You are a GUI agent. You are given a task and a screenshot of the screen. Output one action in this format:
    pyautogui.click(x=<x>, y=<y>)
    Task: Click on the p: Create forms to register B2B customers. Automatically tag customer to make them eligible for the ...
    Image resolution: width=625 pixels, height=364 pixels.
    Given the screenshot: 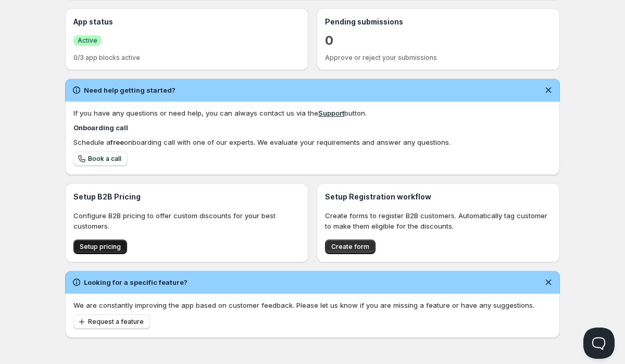 What is the action you would take?
    pyautogui.click(x=438, y=221)
    